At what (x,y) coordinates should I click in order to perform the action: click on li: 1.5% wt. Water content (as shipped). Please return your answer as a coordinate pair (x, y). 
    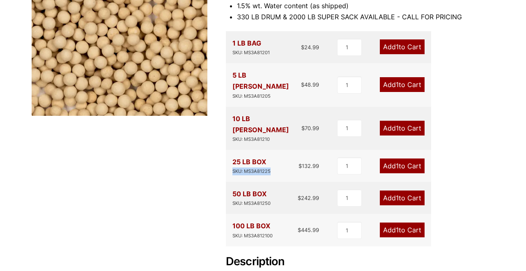
    Looking at the image, I should click on (365, 6).